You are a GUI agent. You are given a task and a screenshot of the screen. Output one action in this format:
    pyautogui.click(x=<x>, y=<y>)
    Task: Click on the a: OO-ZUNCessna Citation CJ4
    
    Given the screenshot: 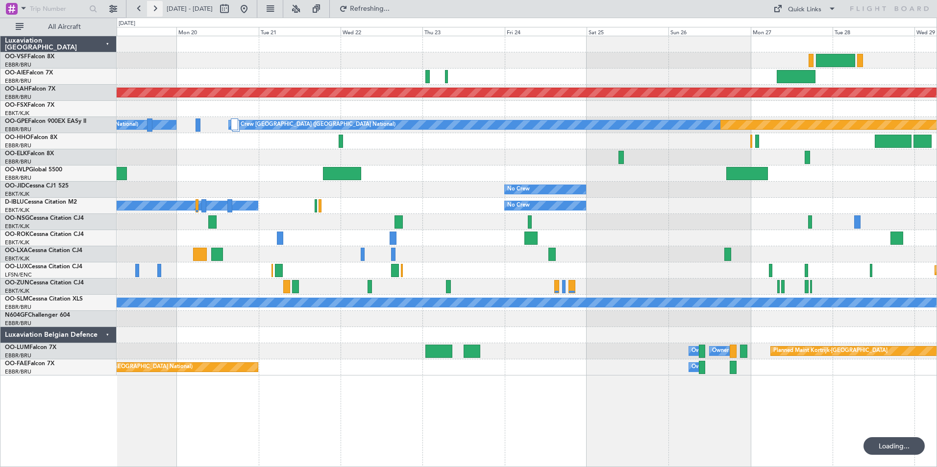 What is the action you would take?
    pyautogui.click(x=44, y=283)
    